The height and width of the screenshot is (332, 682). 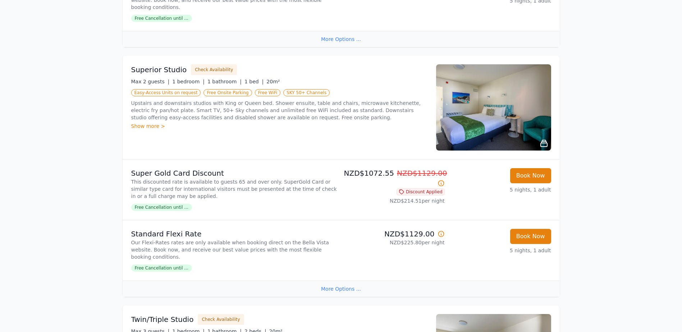 What do you see at coordinates (150, 82) in the screenshot?
I see `span: Max 2 guests |` at bounding box center [150, 82].